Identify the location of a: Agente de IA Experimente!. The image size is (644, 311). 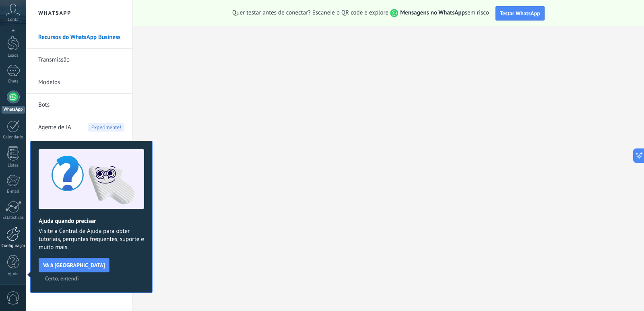
(81, 127).